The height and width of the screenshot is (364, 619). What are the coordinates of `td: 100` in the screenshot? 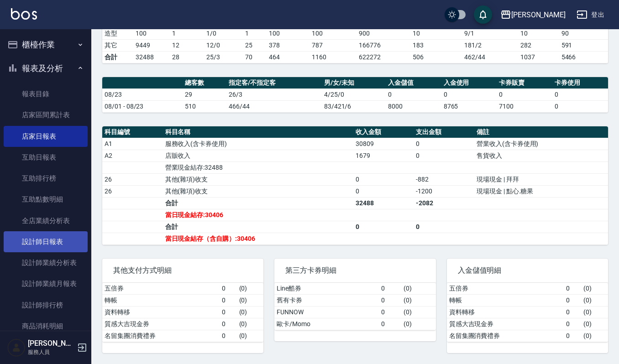 It's located at (151, 33).